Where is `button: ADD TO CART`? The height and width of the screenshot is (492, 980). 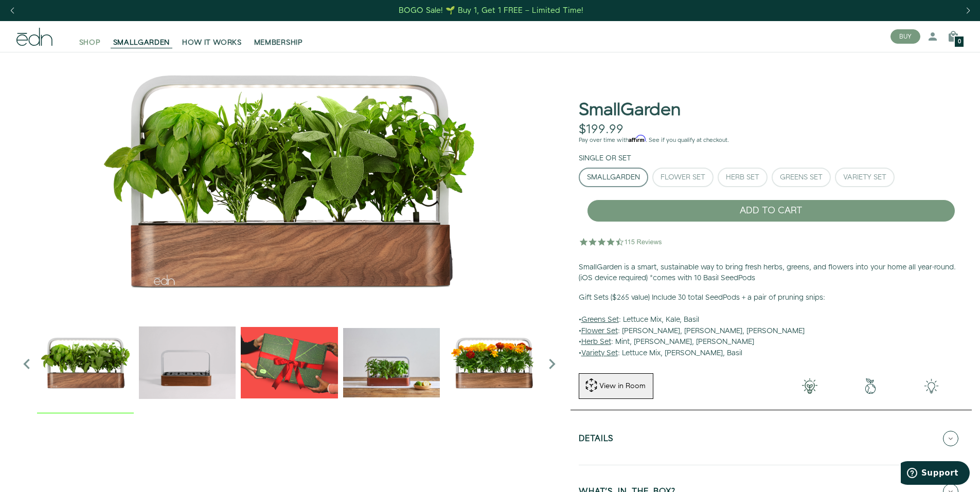
button: ADD TO CART is located at coordinates (771, 211).